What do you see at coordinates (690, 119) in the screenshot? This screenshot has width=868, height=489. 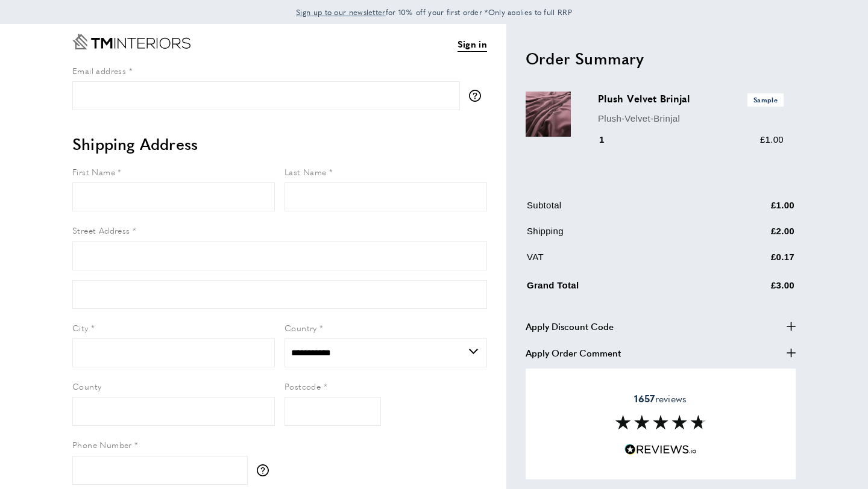 I see `p: Plush-Velvet-Brinjal` at bounding box center [690, 119].